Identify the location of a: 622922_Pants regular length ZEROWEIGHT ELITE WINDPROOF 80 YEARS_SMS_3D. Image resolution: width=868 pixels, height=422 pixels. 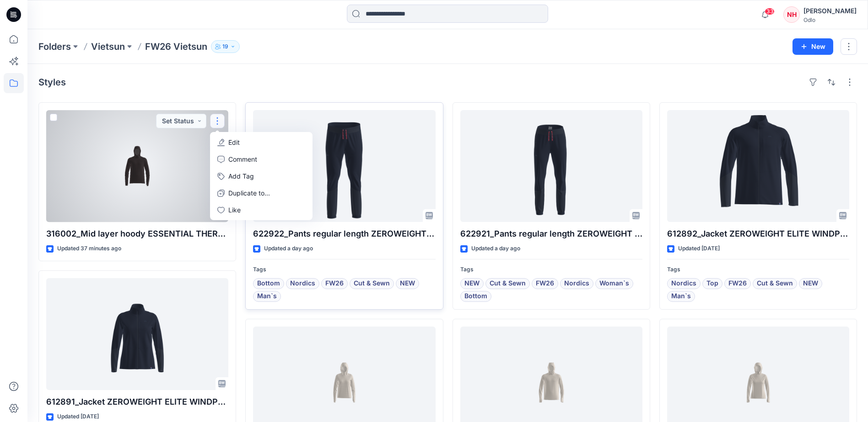
(344, 166).